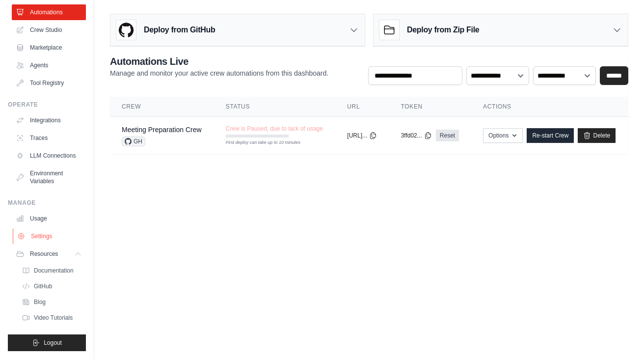 Image resolution: width=644 pixels, height=359 pixels. I want to click on th: Actions, so click(550, 106).